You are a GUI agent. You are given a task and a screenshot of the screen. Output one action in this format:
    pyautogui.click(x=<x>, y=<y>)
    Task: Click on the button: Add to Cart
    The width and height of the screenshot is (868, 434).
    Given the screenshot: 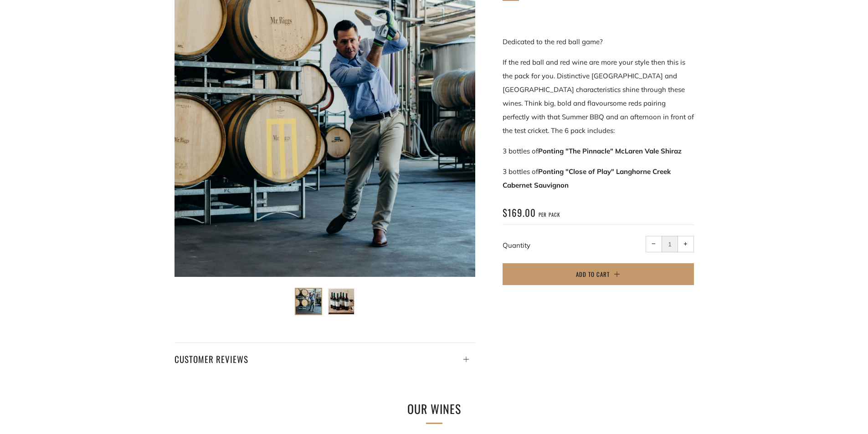 What is the action you would take?
    pyautogui.click(x=598, y=274)
    